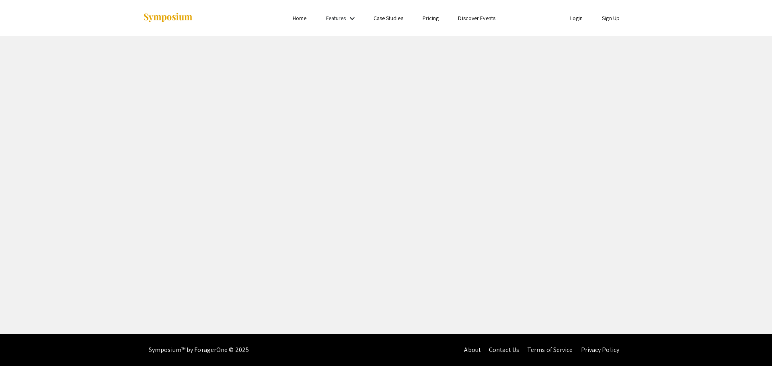 This screenshot has width=772, height=366. Describe the element at coordinates (199, 350) in the screenshot. I see `div: Symposium™ by ForagerOne © 2025` at that location.